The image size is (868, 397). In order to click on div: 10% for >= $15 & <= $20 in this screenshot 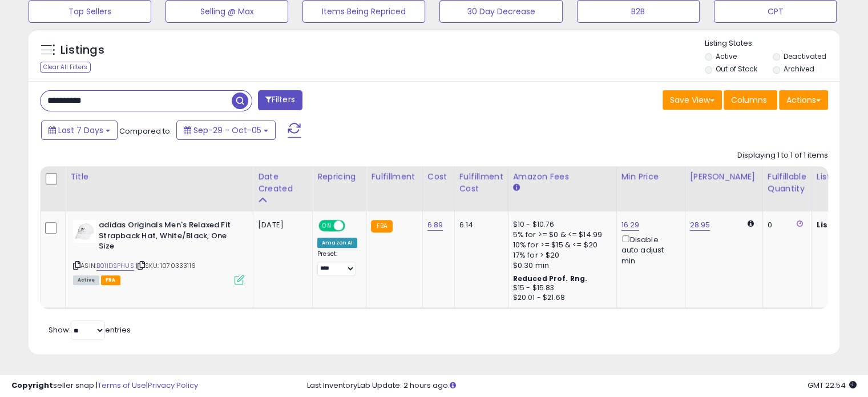, I will do `click(561, 245)`.